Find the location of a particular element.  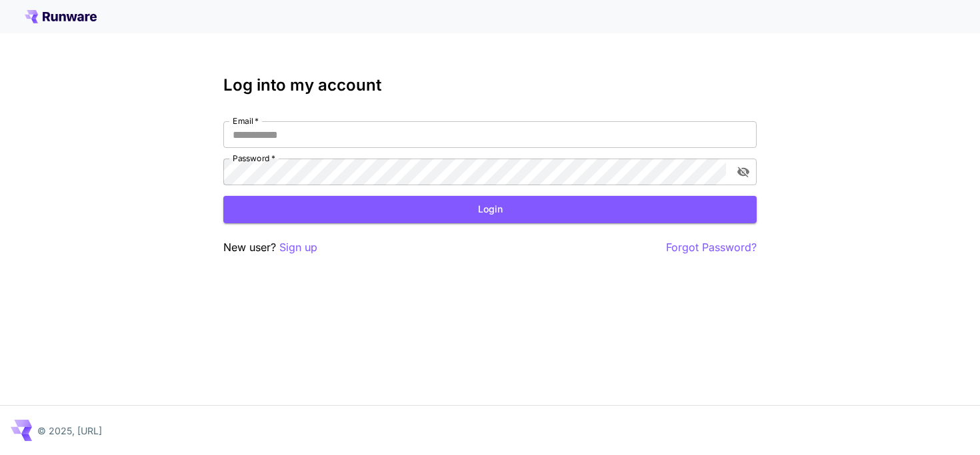

label: Password is located at coordinates (254, 158).